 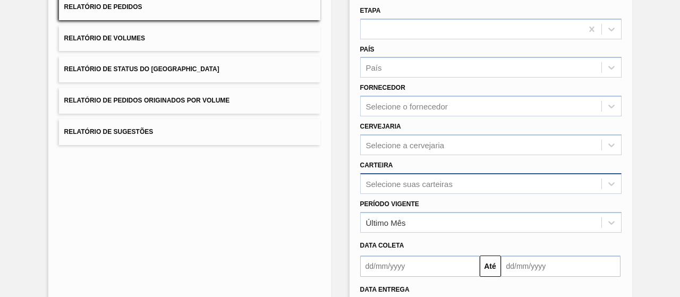 I want to click on button: Relatório de Pedidos Originados por Volume, so click(x=190, y=100).